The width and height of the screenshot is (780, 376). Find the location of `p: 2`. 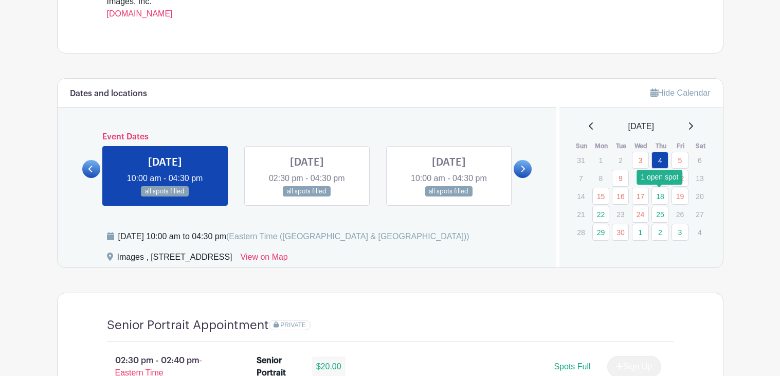

p: 2 is located at coordinates (620, 160).